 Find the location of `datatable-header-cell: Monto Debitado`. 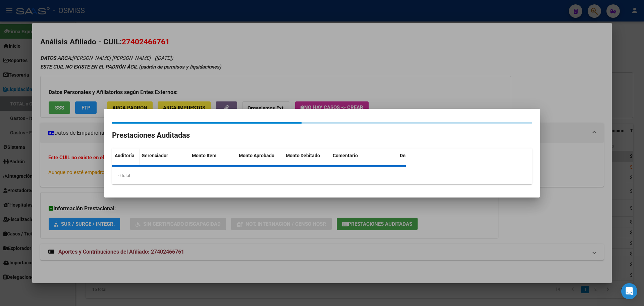

datatable-header-cell: Monto Debitado is located at coordinates (306, 162).